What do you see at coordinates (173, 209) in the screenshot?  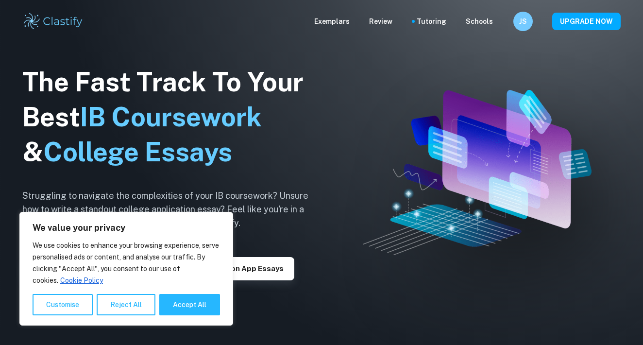 I see `h6: Struggling to navigate the complexities of your IB coursework? Unsure how to write a standout col...` at bounding box center [173, 209].